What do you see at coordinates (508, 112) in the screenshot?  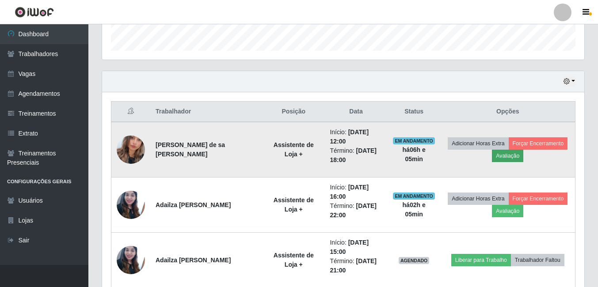 I see `th: Opções` at bounding box center [508, 112].